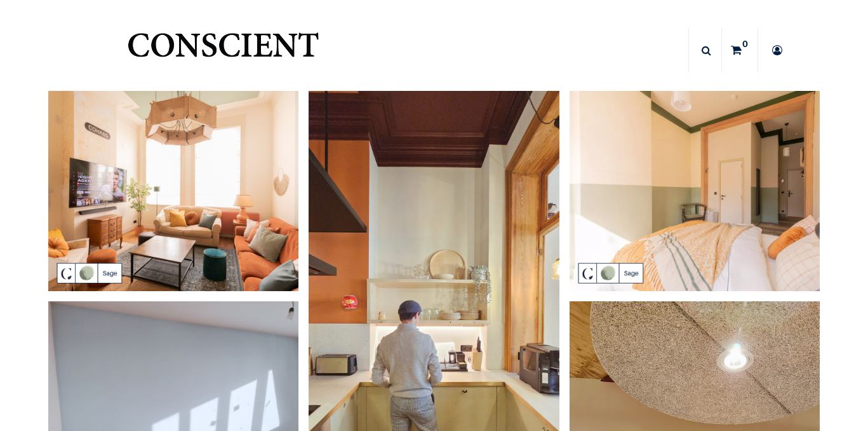 This screenshot has height=431, width=868. I want to click on sup: 0, so click(745, 44).